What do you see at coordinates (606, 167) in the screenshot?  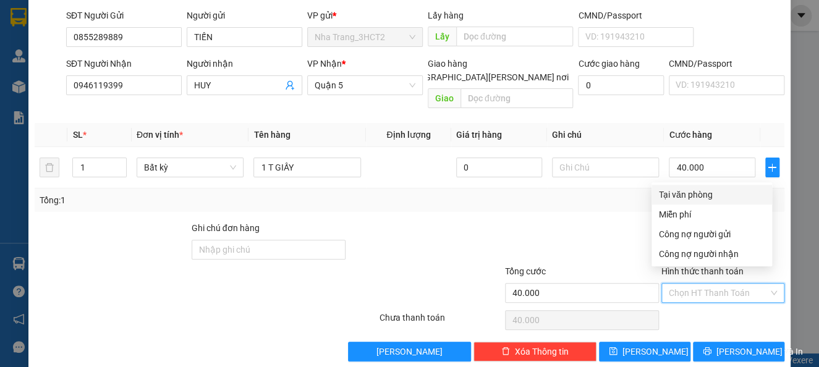 I see `input: Ghi Chú` at bounding box center [606, 167].